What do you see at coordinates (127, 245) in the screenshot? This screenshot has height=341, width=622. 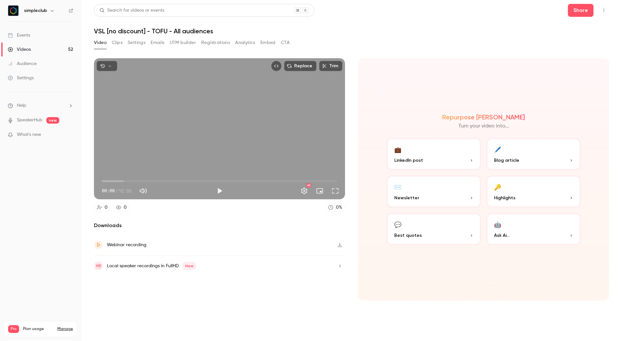 I see `div: Webinar recording` at bounding box center [127, 245].